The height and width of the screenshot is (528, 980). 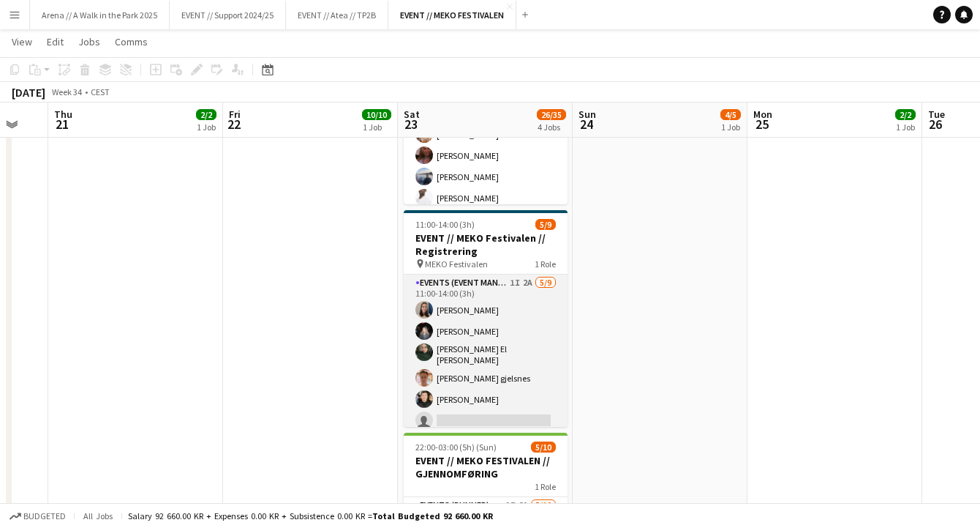 I want to click on a: Edit, so click(x=55, y=42).